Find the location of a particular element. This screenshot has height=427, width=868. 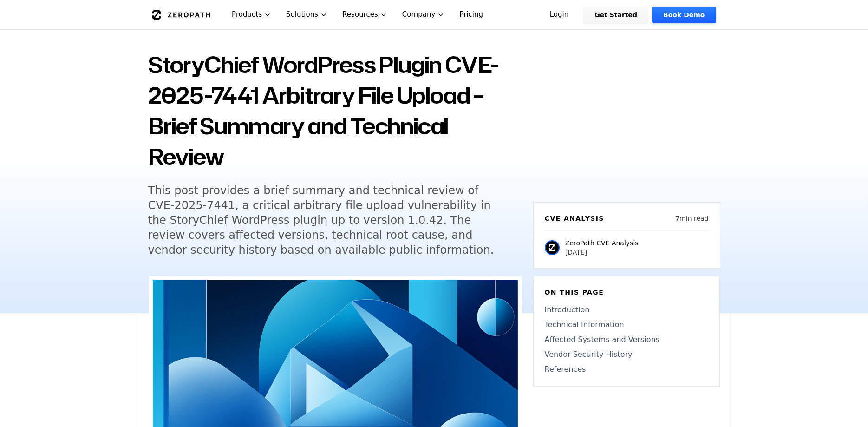

p: 7 min read is located at coordinates (691, 218).